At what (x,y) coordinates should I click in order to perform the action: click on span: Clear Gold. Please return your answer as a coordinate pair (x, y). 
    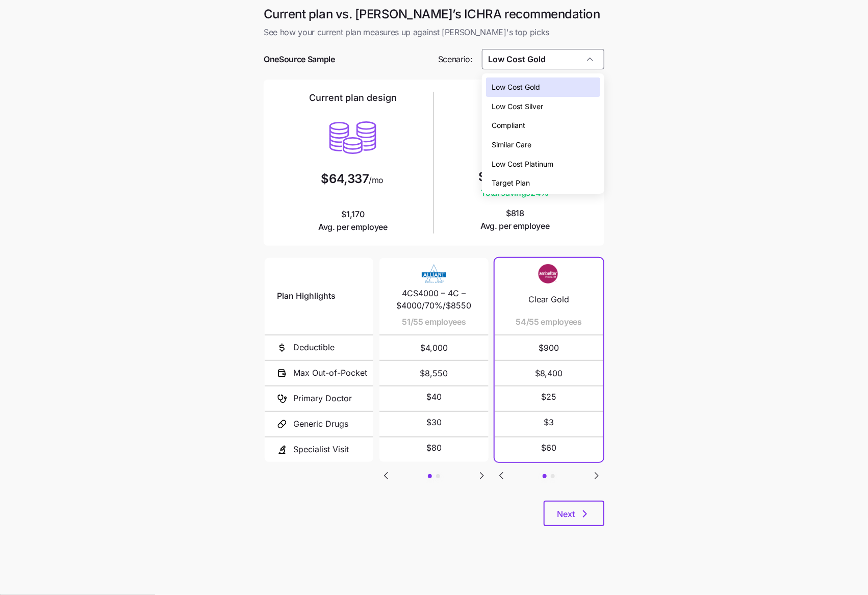
    Looking at the image, I should click on (549, 299).